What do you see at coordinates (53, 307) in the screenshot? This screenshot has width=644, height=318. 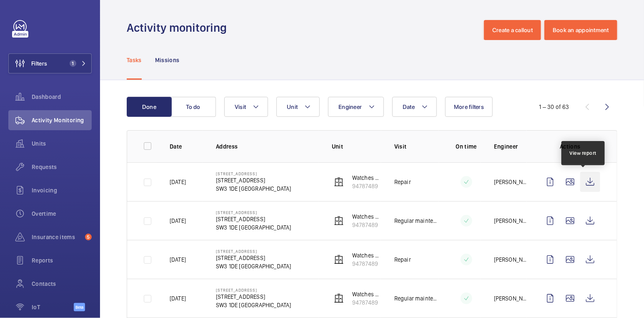 I see `span: IoT` at bounding box center [53, 307].